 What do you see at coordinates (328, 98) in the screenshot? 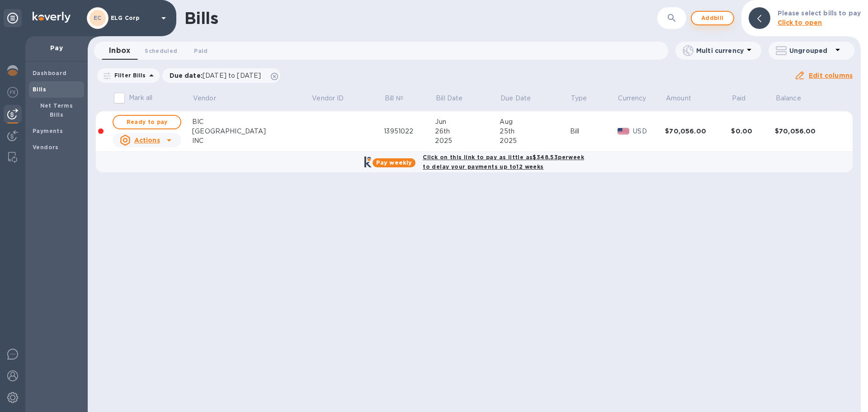
I see `p: Vendor ID` at bounding box center [328, 98].